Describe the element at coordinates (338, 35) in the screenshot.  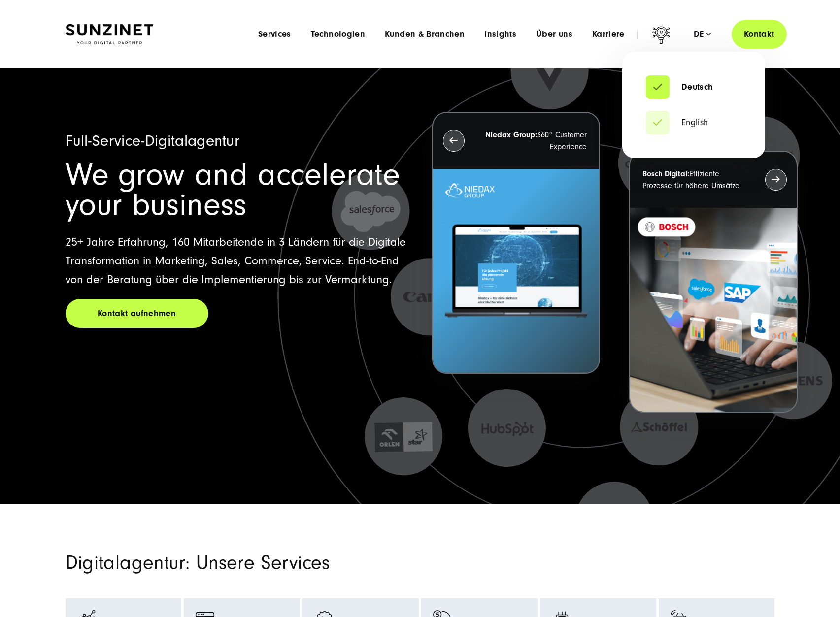
I see `a: Technologien` at that location.